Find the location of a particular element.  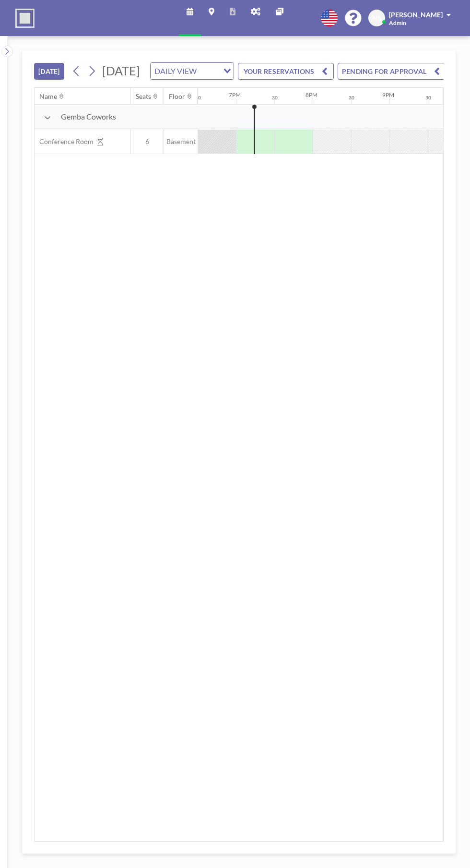

div: Name is located at coordinates (48, 96).